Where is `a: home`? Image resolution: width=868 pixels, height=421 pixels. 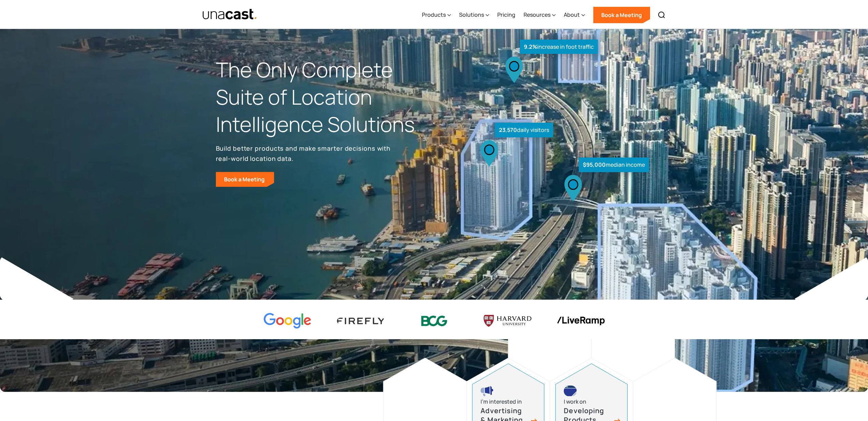 a: home is located at coordinates (230, 15).